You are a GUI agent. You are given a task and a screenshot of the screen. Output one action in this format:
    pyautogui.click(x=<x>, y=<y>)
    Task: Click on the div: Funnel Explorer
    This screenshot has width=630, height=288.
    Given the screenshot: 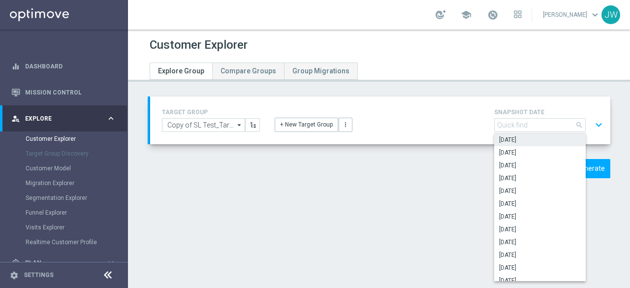 What is the action you would take?
    pyautogui.click(x=76, y=213)
    